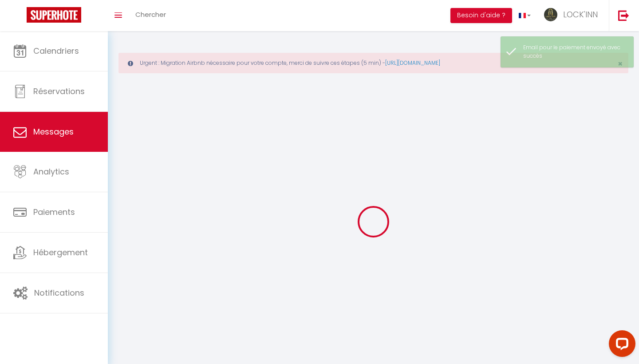 The width and height of the screenshot is (639, 364). I want to click on button: Open LiveChat chat widget, so click(21, 17).